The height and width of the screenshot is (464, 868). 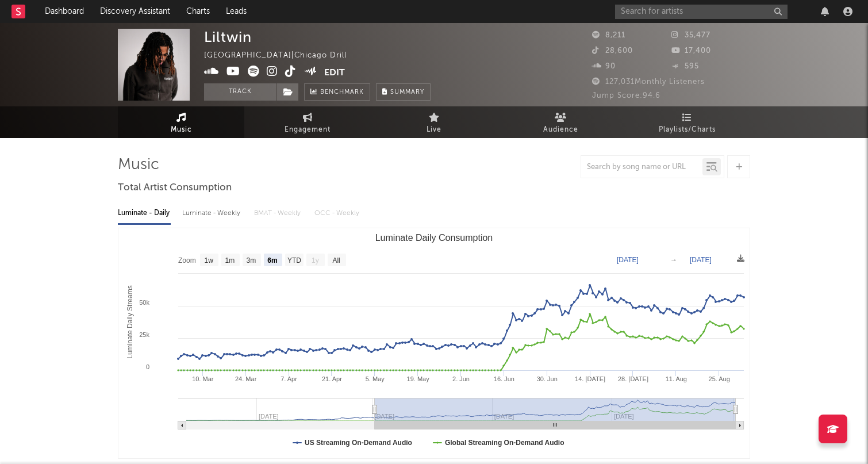 What do you see at coordinates (335, 261) in the screenshot?
I see `text: All` at bounding box center [335, 261].